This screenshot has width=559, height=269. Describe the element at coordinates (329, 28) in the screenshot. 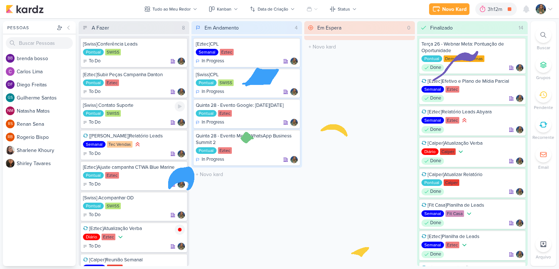

I see `div: Em Espera` at that location.